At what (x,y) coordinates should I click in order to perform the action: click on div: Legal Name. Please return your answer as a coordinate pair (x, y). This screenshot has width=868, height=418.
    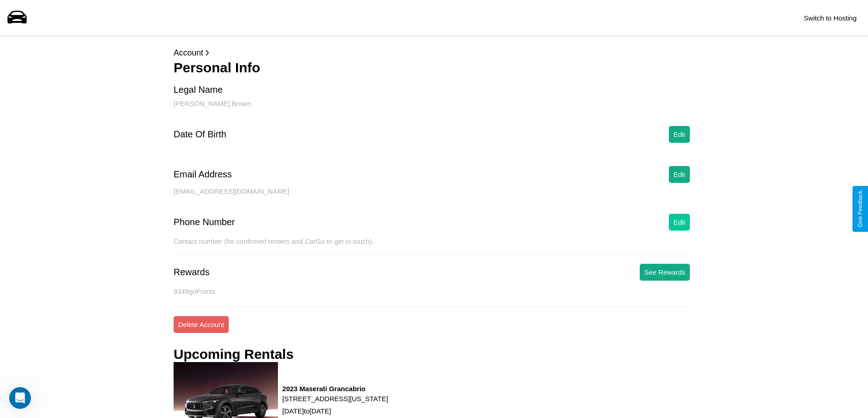
    Looking at the image, I should click on (198, 89).